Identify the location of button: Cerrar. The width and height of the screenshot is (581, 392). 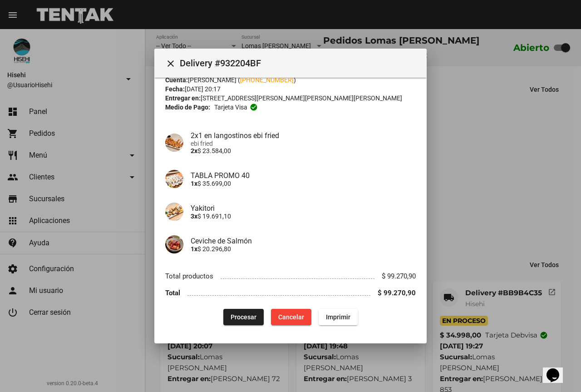
(170, 63).